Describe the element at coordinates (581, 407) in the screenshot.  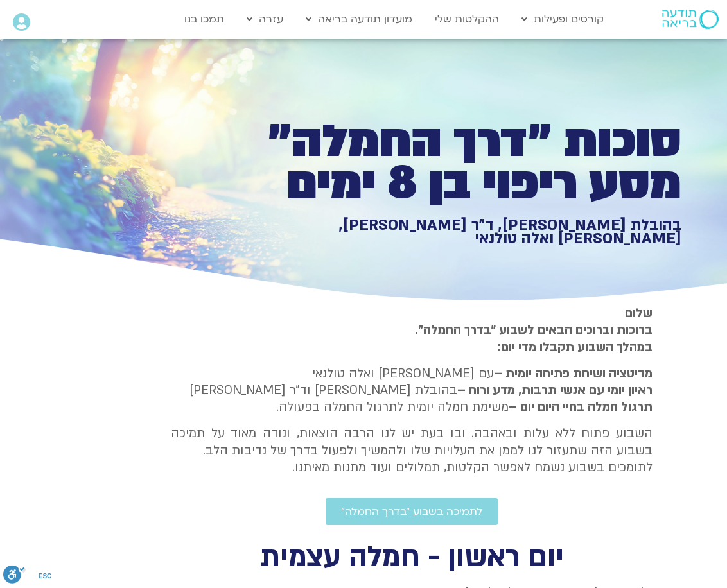
I see `b: תרגול חמלה בחיי היום יום –` at that location.